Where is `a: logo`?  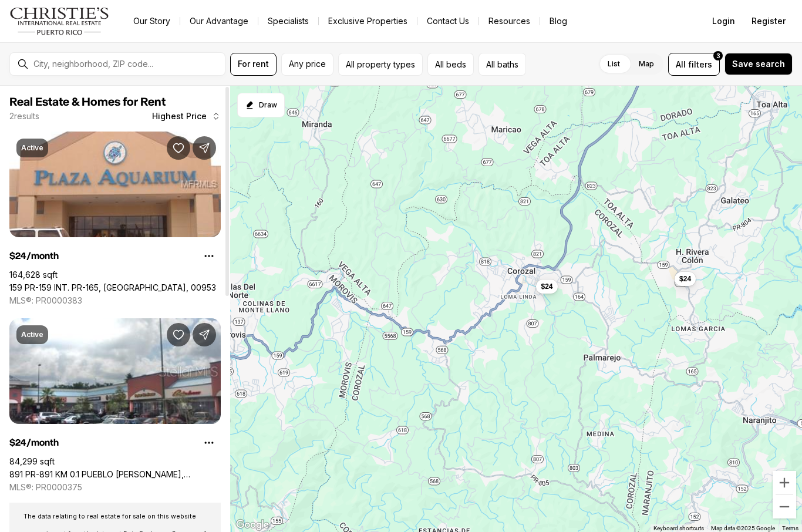
a: logo is located at coordinates (59, 21).